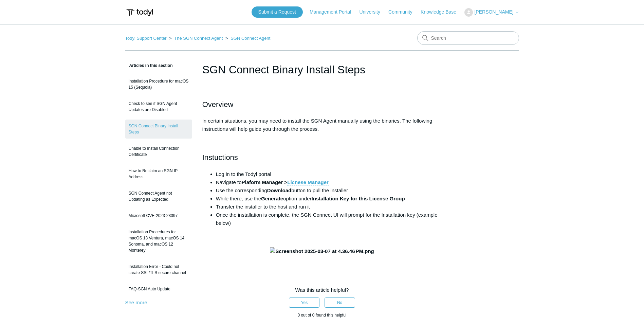 The width and height of the screenshot is (644, 324). Describe the element at coordinates (136, 302) in the screenshot. I see `a: See more` at that location.